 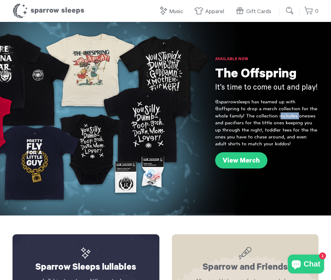 I want to click on input: Submit, so click(x=290, y=11).